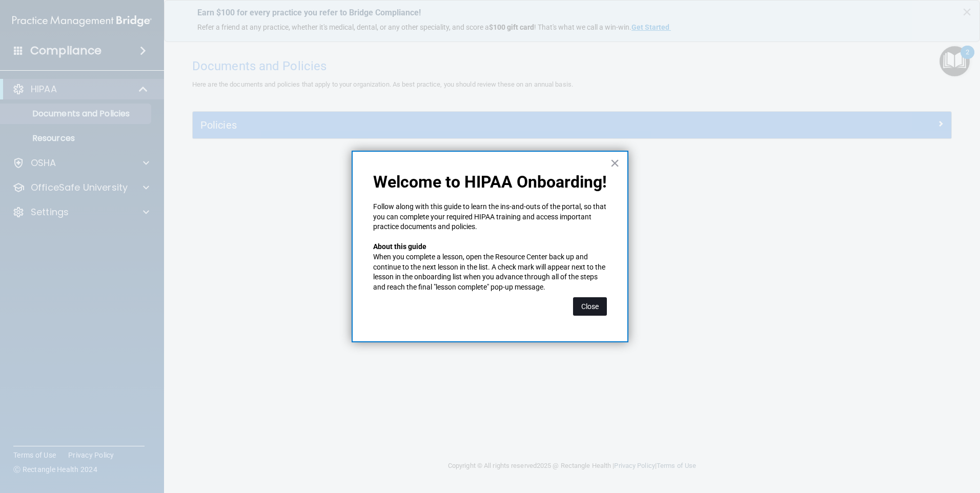  What do you see at coordinates (490, 182) in the screenshot?
I see `p: Welcome to HIPAA Onboarding!` at bounding box center [490, 182].